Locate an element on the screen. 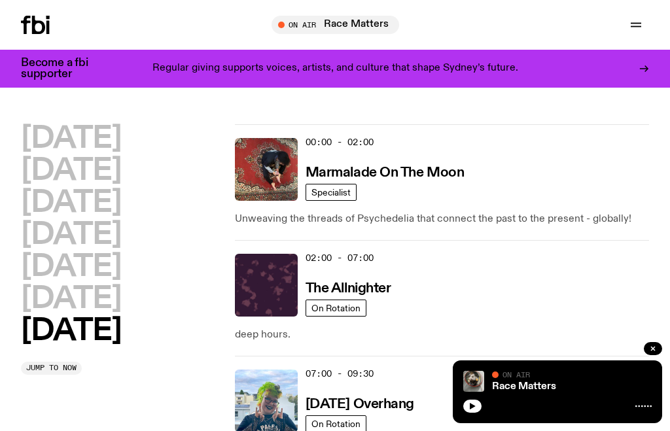 The height and width of the screenshot is (431, 670). a: Race Matters is located at coordinates (524, 387).